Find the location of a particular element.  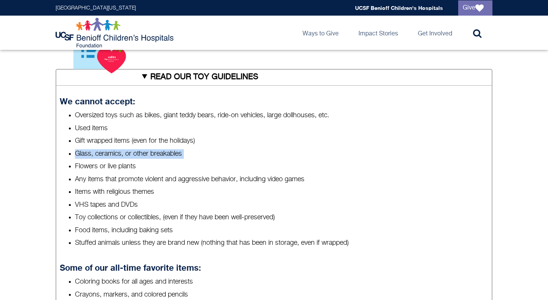

li: Crayons, markers, and colored pencils is located at coordinates (282, 295).